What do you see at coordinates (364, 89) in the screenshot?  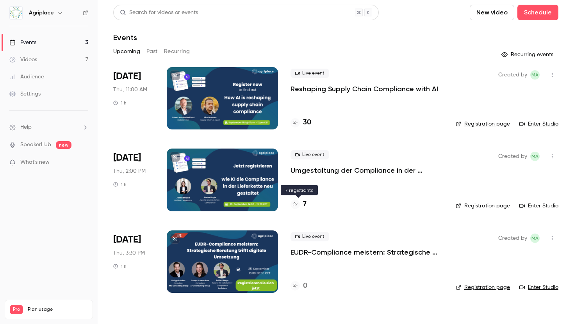 I see `p: Reshaping Supply Chain Compliance with AI` at bounding box center [364, 89].